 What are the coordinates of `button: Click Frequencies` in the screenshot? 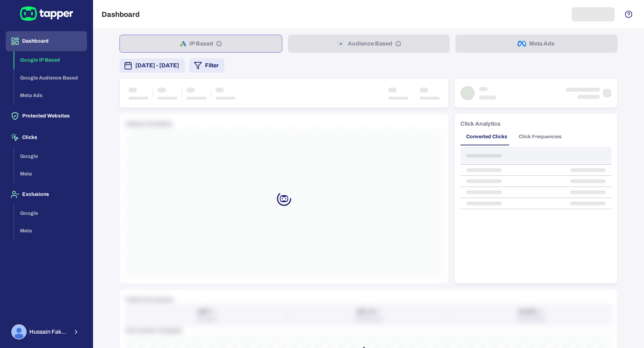 It's located at (540, 137).